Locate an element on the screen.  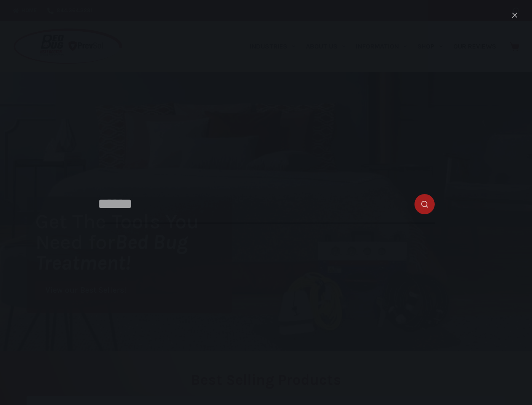
img: Prevsol/Bed Bug Heat Doctor is located at coordinates (68, 46).